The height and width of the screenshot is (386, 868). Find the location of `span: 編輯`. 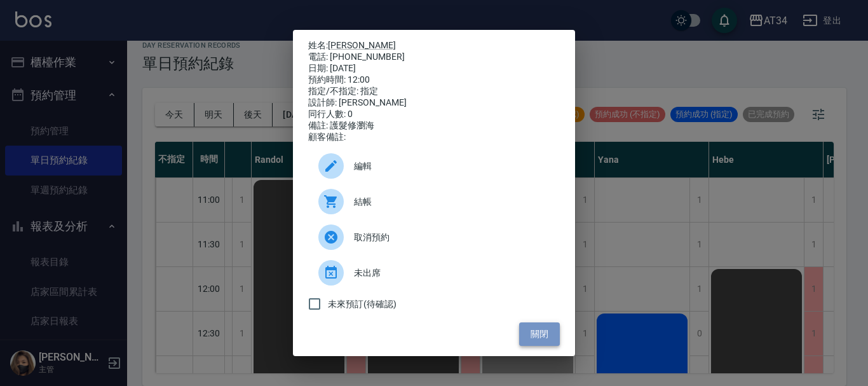

span: 編輯 is located at coordinates (452, 166).